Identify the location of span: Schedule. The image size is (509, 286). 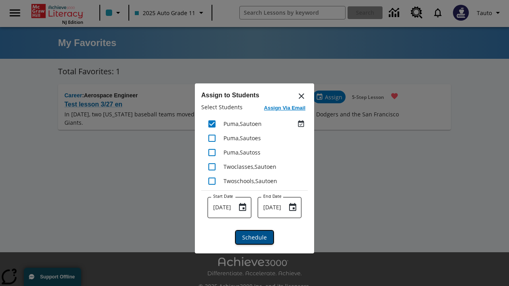
(254, 237).